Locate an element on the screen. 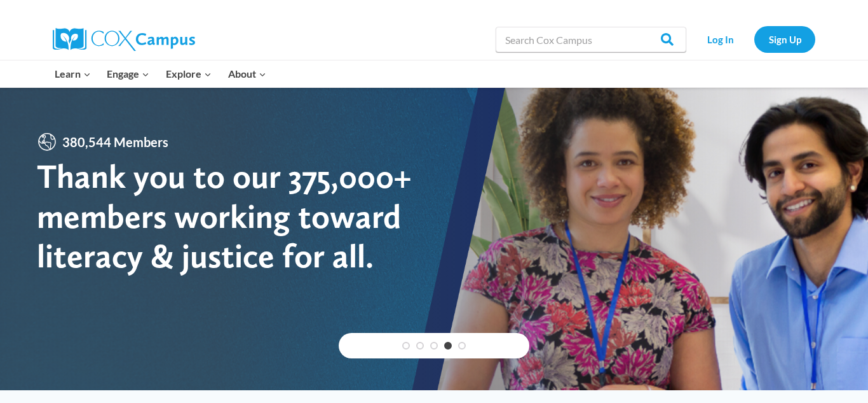 The image size is (868, 403). a: 2 is located at coordinates (420, 345).